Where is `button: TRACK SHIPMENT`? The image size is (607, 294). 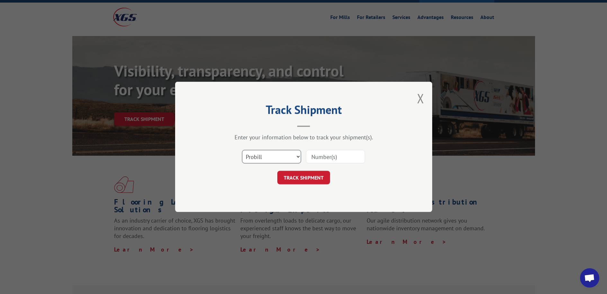
button: TRACK SHIPMENT is located at coordinates (304, 178).